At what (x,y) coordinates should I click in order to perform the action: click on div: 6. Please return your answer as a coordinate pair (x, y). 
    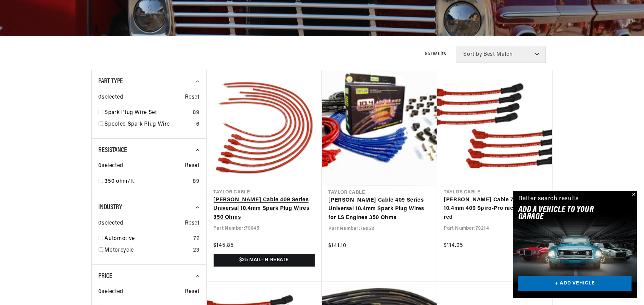
    Looking at the image, I should click on (198, 125).